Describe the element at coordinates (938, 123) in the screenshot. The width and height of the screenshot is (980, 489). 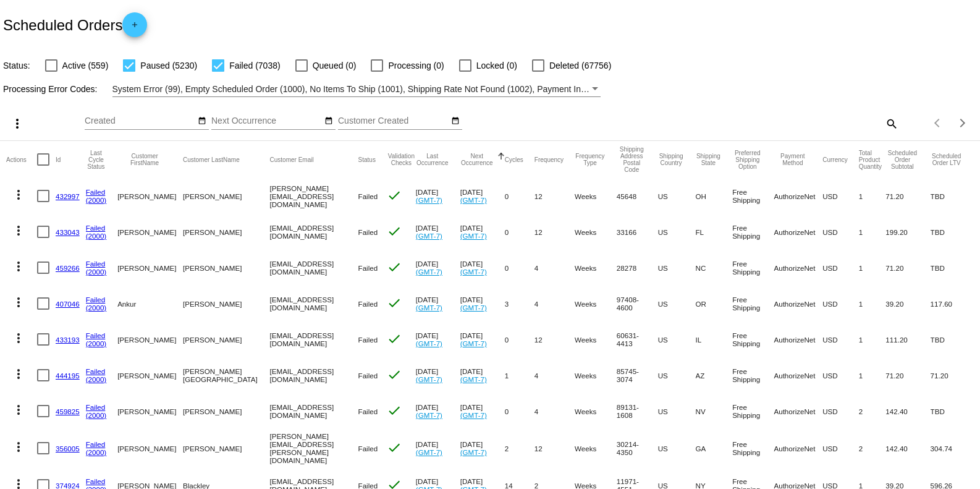
I see `button: Previous page` at that location.